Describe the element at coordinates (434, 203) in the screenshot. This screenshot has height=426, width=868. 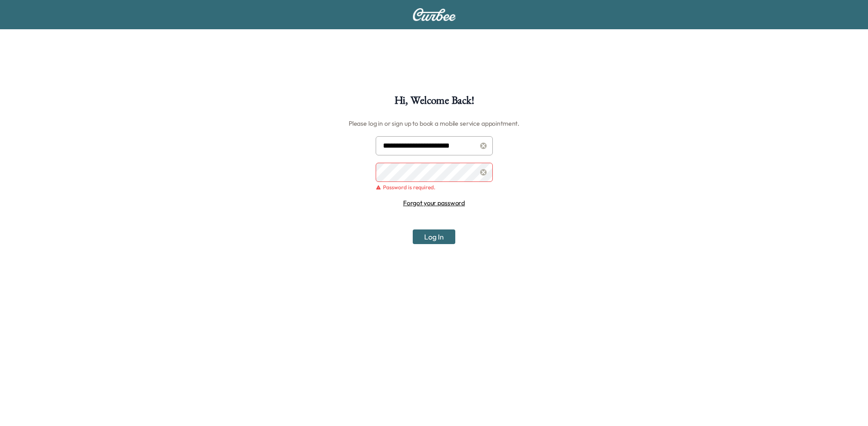
I see `a: Forgot your password` at that location.